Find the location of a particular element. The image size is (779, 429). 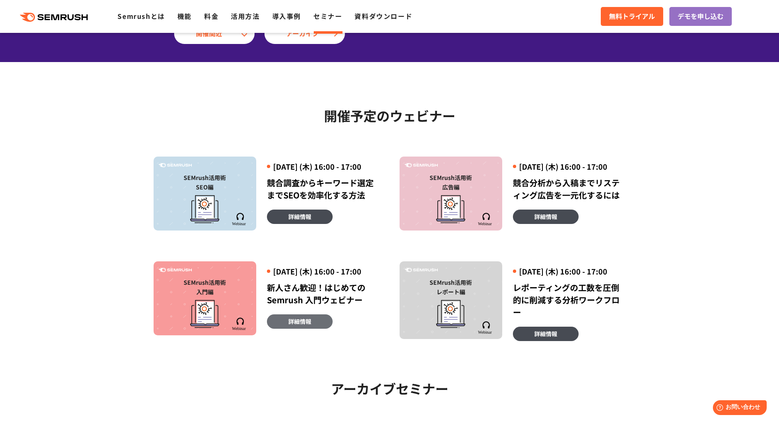

a: 活用方法 is located at coordinates (245, 16).